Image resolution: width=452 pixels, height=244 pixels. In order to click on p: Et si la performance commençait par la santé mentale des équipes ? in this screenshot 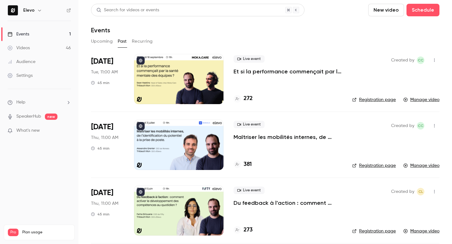, I will do `click(288, 71)`.